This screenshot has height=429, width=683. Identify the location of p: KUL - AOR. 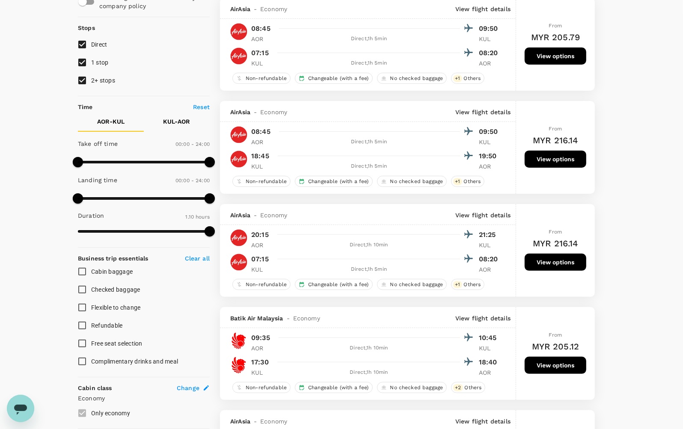
(177, 122).